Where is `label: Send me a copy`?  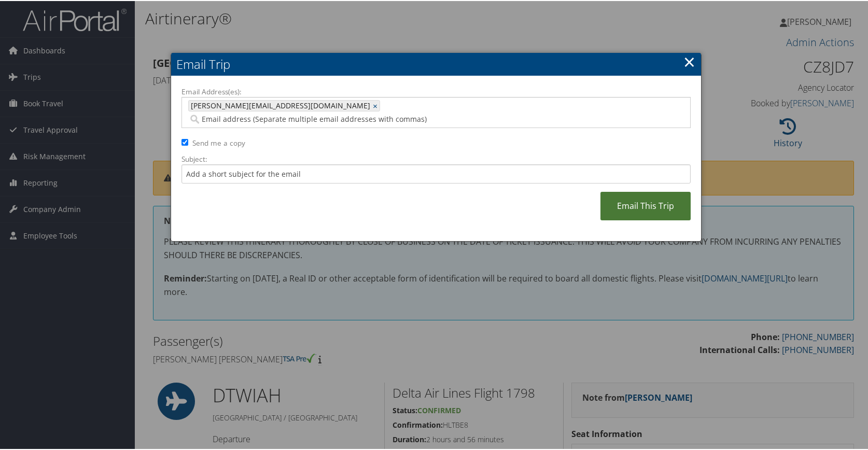
label: Send me a copy is located at coordinates (219, 142).